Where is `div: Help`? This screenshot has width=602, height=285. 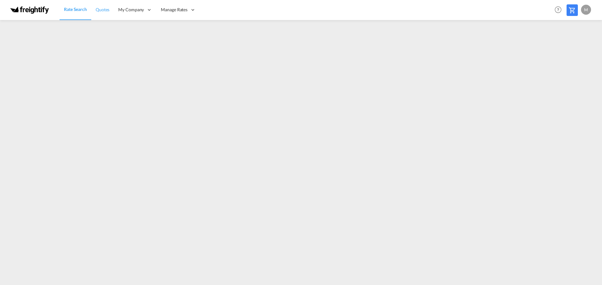
div: Help is located at coordinates (559, 10).